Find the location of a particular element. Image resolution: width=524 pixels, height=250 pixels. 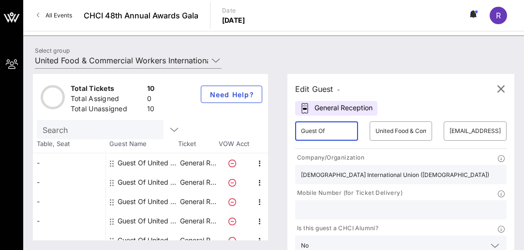

div: Total Tickets is located at coordinates (107, 90).